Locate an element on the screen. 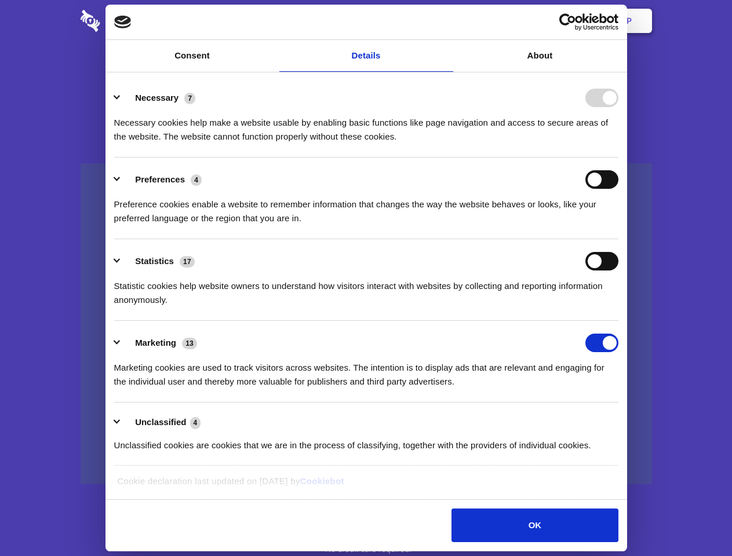 The image size is (732, 556). a: About is located at coordinates (540, 56).